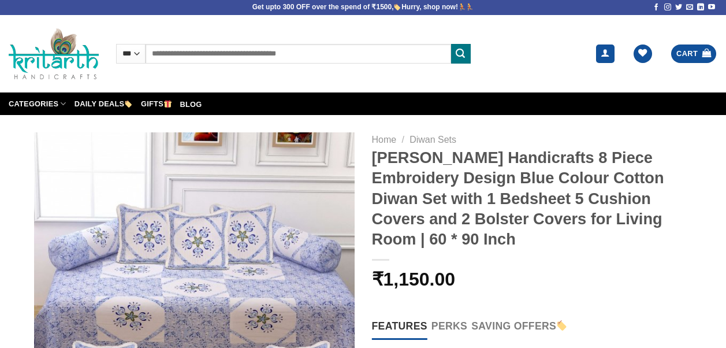 This screenshot has height=348, width=726. I want to click on span: Cart, so click(687, 54).